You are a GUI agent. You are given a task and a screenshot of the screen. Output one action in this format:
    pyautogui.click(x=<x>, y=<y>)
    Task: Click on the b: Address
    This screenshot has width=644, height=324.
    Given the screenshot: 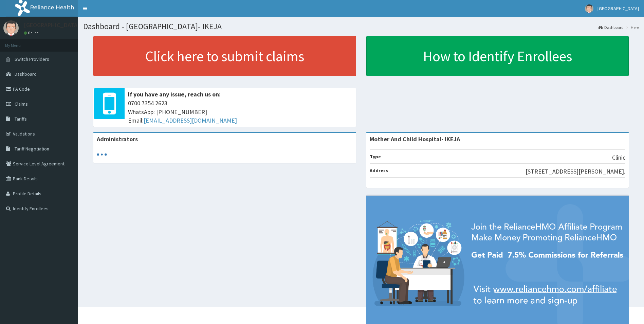 What is the action you would take?
    pyautogui.click(x=379, y=170)
    